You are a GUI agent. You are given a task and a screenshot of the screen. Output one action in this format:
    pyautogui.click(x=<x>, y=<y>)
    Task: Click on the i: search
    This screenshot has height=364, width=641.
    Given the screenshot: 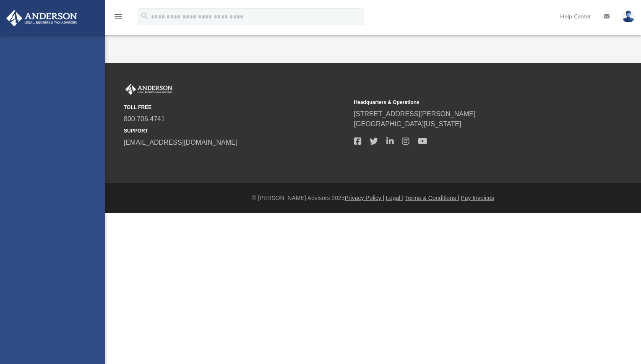 What is the action you would take?
    pyautogui.click(x=145, y=16)
    